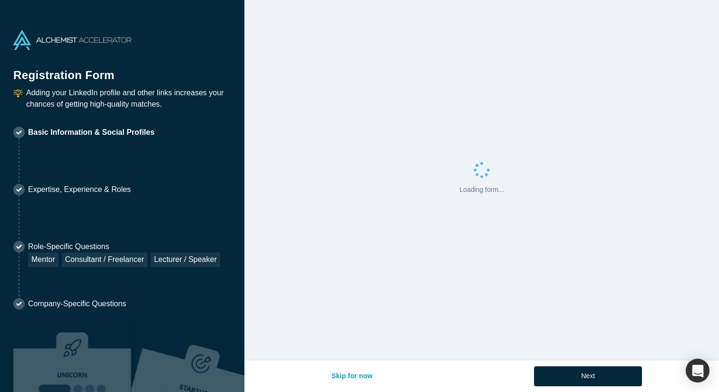  Describe the element at coordinates (124, 246) in the screenshot. I see `p: Role-Specific Questions` at that location.